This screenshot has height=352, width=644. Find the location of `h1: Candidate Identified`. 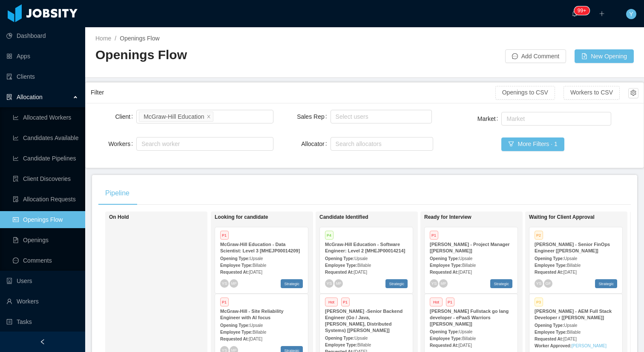

h1: Candidate Identified is located at coordinates (379, 217).